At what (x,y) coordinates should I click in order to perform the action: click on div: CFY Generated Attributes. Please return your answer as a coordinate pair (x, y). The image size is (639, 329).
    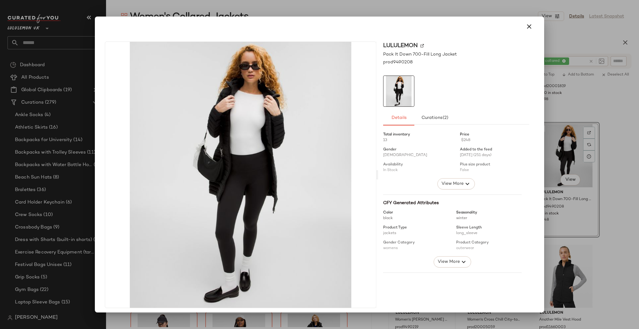
    Looking at the image, I should click on (453, 203).